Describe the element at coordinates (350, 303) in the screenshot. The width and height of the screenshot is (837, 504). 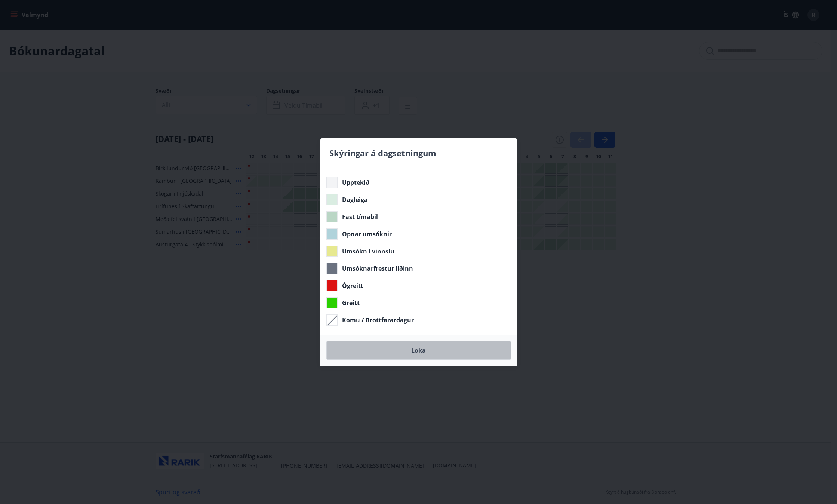
I see `span: Greitt` at that location.